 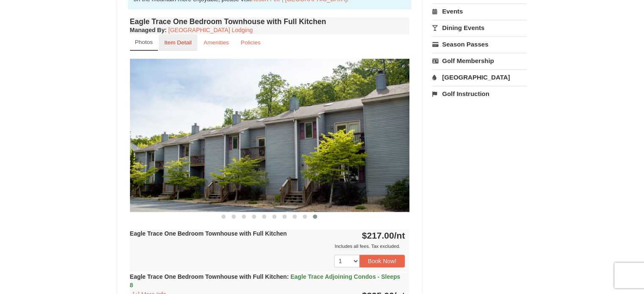 What do you see at coordinates (144, 42) in the screenshot?
I see `a: Photos` at bounding box center [144, 42].